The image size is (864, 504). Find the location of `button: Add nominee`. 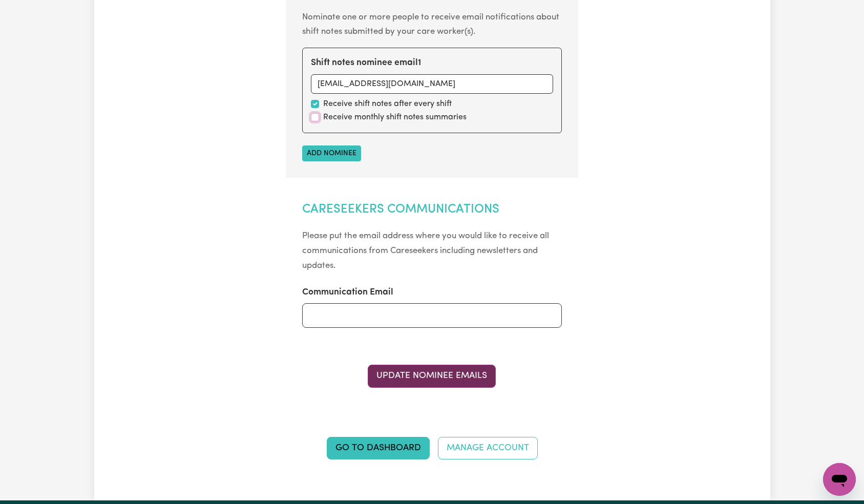

button: Add nominee is located at coordinates (332, 154).